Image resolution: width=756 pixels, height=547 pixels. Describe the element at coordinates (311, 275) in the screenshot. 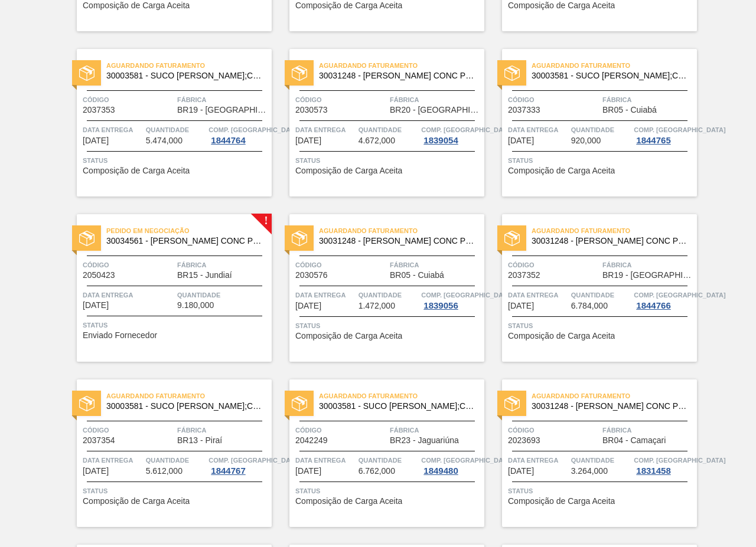

I see `span: 2030576` at that location.